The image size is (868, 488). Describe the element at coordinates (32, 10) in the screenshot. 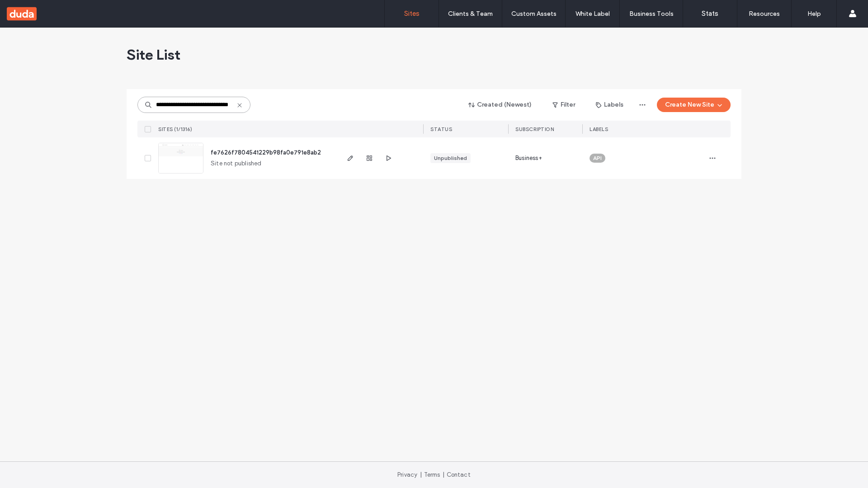

I see `span: Help` at that location.